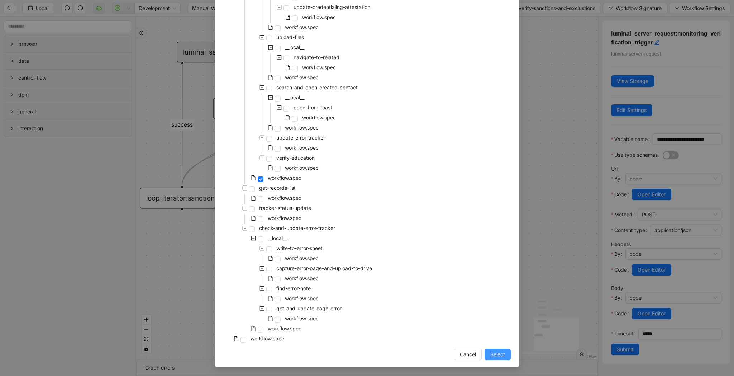 This screenshot has height=376, width=734. What do you see at coordinates (317, 87) in the screenshot?
I see `span: search-and-open-created-contact` at bounding box center [317, 87].